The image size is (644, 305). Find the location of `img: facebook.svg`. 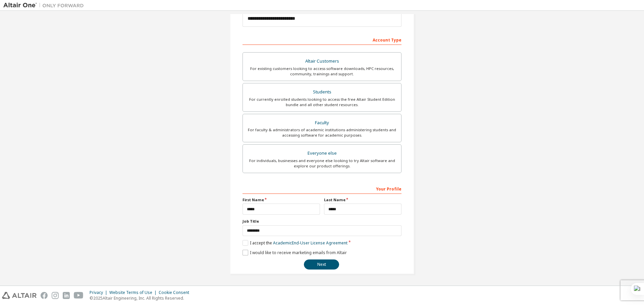

img: facebook.svg is located at coordinates (44, 295).